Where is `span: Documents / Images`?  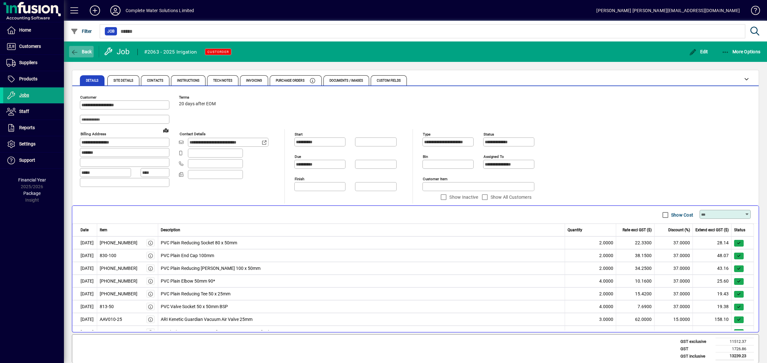
span: Documents / Images is located at coordinates (346, 81).